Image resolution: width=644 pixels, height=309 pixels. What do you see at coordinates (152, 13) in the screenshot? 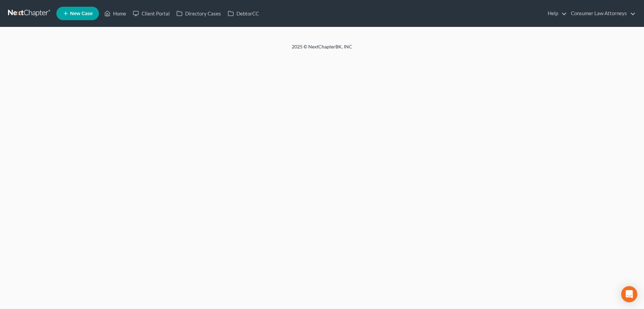
I see `a: Client Portal` at bounding box center [152, 13].